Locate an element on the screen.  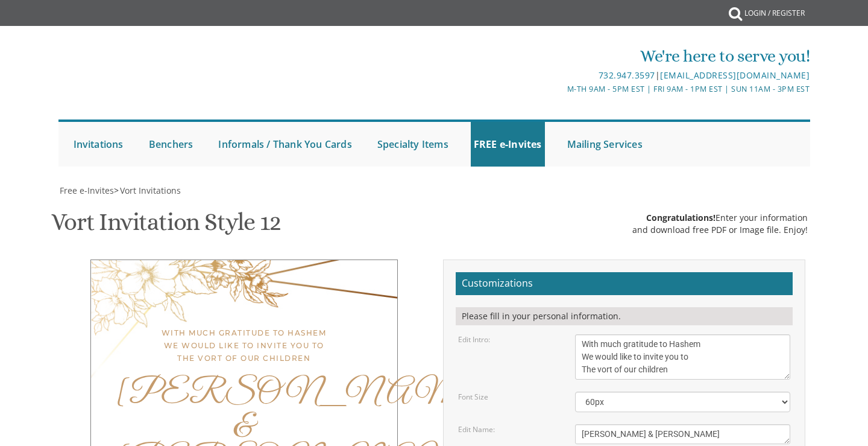
label: Edit Intro: is located at coordinates (474, 339).